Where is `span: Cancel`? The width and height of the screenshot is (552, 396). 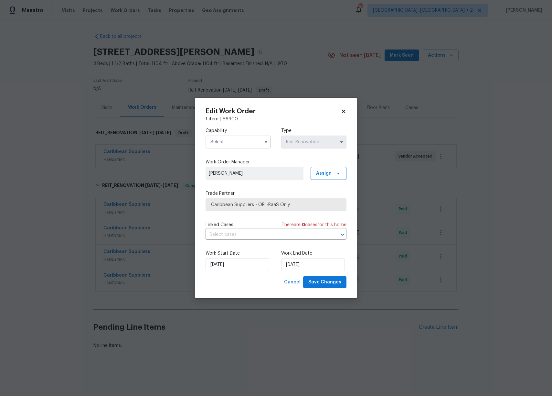 span: Cancel is located at coordinates (292, 282).